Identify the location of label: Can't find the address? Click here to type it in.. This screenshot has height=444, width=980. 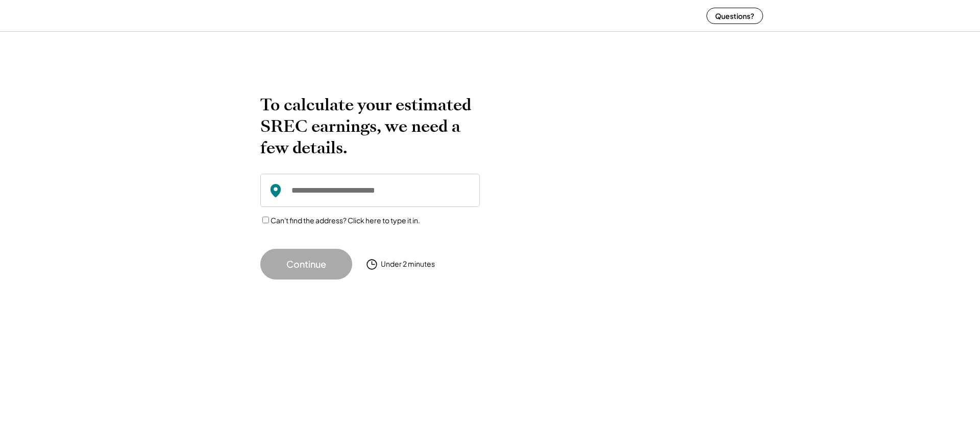
(345, 220).